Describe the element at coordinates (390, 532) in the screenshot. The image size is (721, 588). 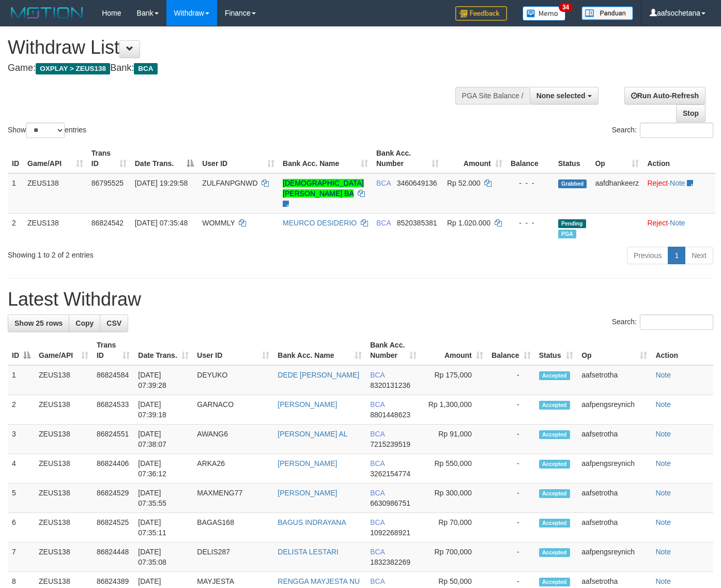
I see `span: Copy 1092268921 to clipboard` at that location.